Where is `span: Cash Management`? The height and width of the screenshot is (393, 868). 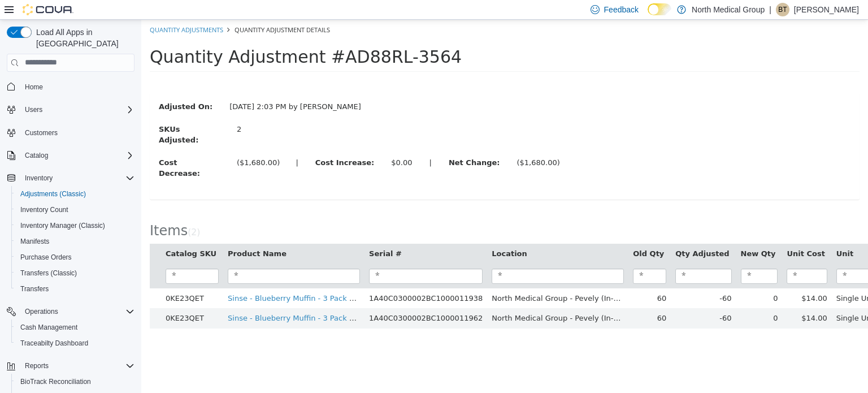
span: Cash Management is located at coordinates (49, 327).